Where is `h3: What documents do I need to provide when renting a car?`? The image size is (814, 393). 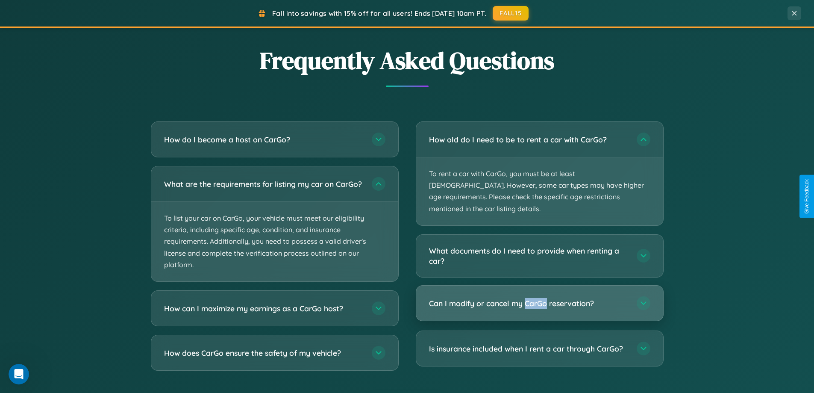 h3: What documents do I need to provide when renting a car? is located at coordinates (529, 256).